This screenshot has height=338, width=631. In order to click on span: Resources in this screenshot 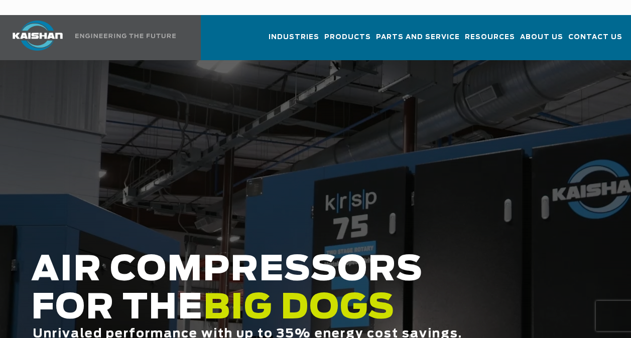, I will do `click(490, 37)`.